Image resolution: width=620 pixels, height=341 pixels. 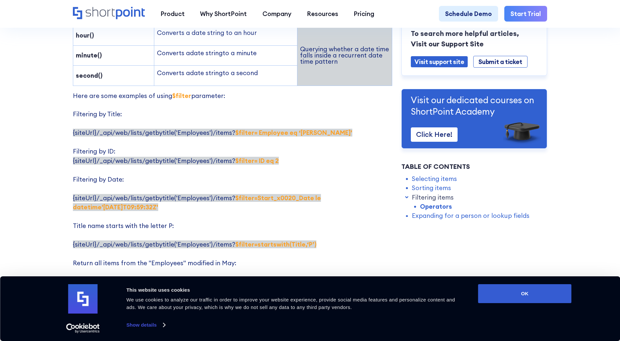 I want to click on button: OK, so click(x=525, y=294).